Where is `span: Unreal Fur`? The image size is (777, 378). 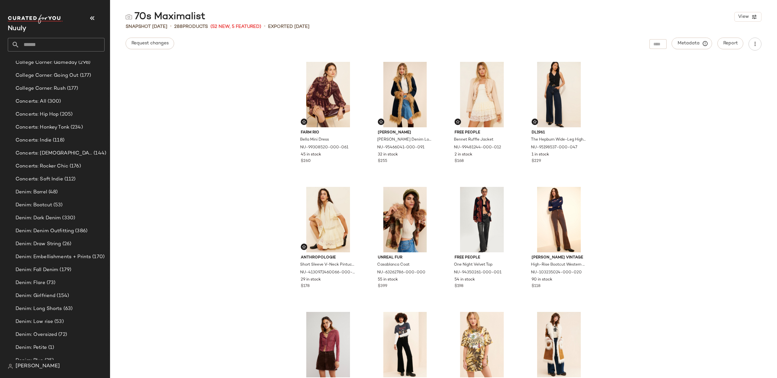 span: Unreal Fur is located at coordinates (405, 258).